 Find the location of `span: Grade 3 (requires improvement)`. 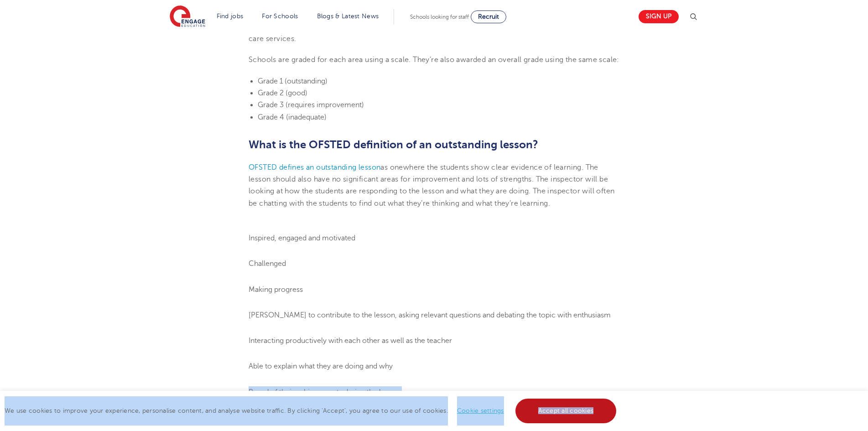

span: Grade 3 (requires improvement) is located at coordinates (311, 105).